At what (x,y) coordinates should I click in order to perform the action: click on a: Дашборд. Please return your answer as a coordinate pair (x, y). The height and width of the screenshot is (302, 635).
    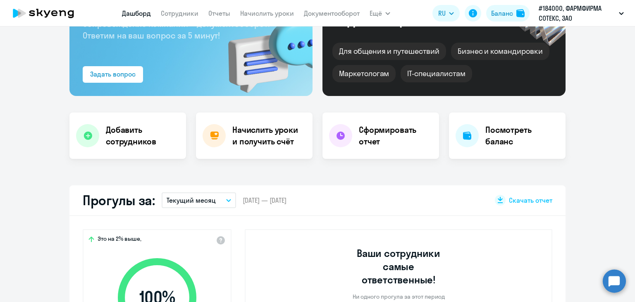
    Looking at the image, I should click on (137, 13).